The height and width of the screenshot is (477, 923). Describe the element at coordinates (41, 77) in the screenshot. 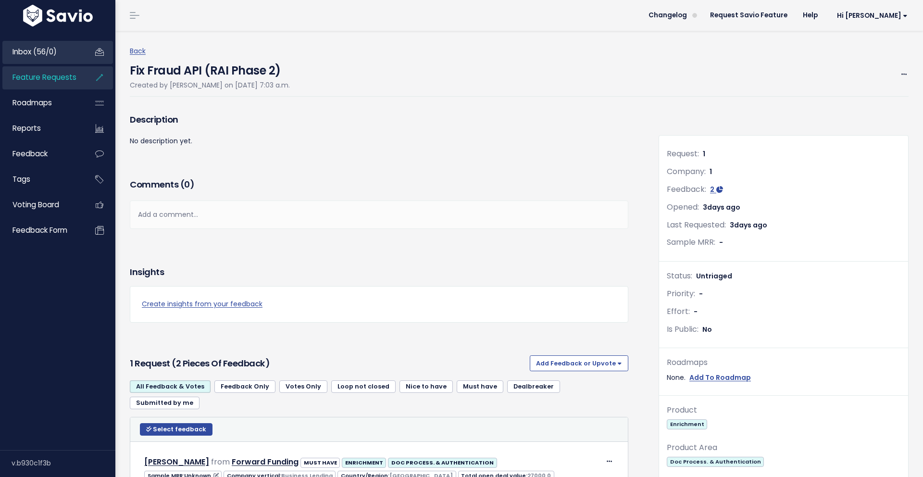

I see `a: Feature Requests` at that location.